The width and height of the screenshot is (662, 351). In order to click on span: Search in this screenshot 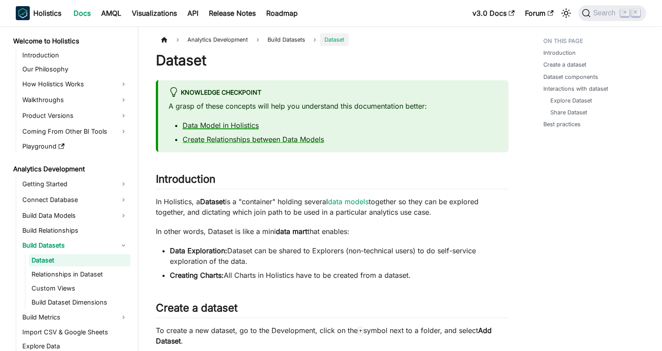, I will do `click(605, 13)`.